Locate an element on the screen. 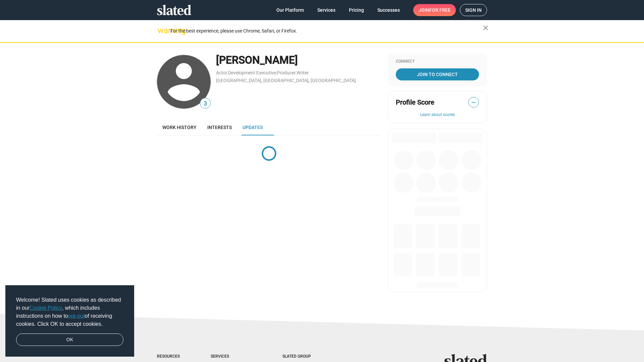 Image resolution: width=644 pixels, height=362 pixels. a: Interests is located at coordinates (219, 127).